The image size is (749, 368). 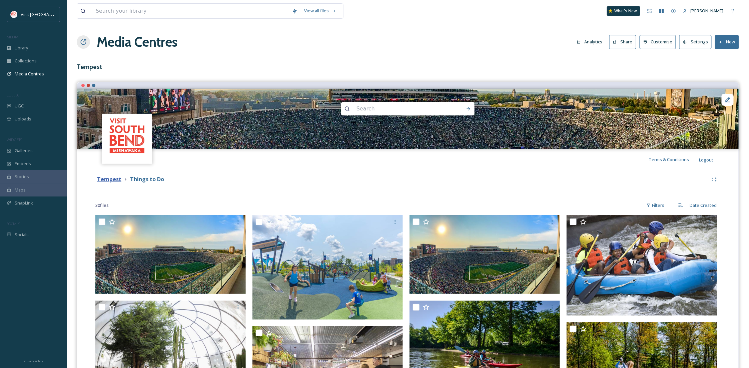 I want to click on h1: Media Centres, so click(x=137, y=42).